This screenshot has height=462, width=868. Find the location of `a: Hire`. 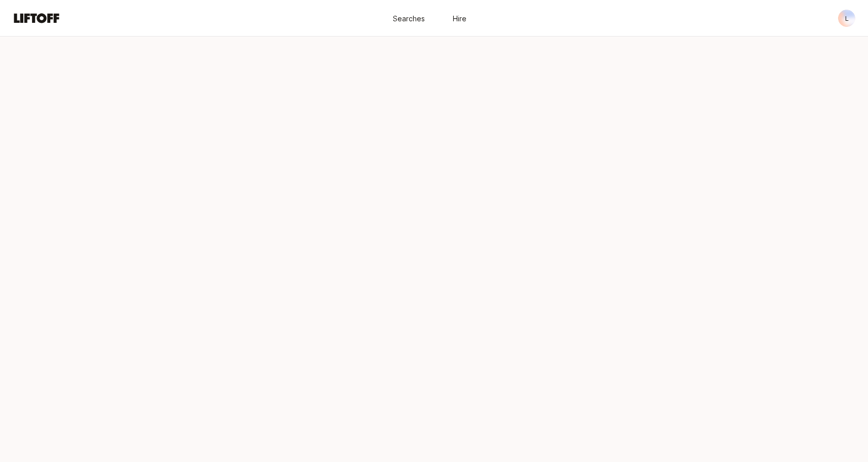

a: Hire is located at coordinates (459, 18).